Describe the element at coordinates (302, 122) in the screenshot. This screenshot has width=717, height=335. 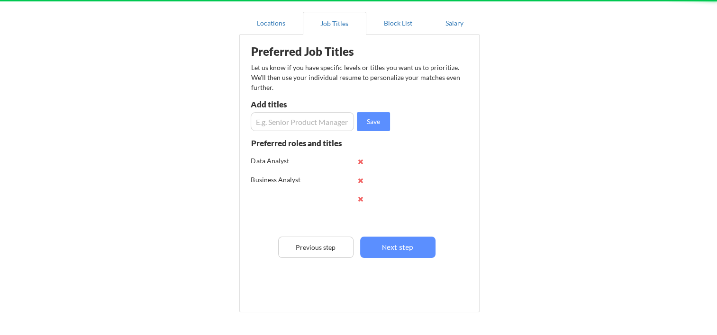
I see `input: E.g. Senior Product Manager` at that location.